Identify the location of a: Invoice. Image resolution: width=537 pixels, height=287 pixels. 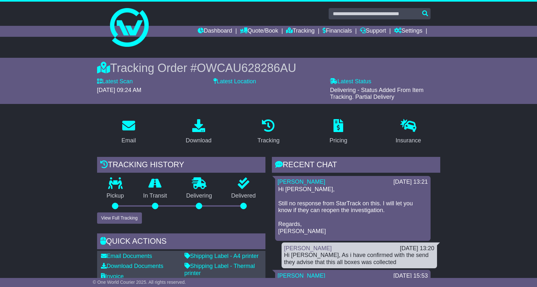
(112, 276).